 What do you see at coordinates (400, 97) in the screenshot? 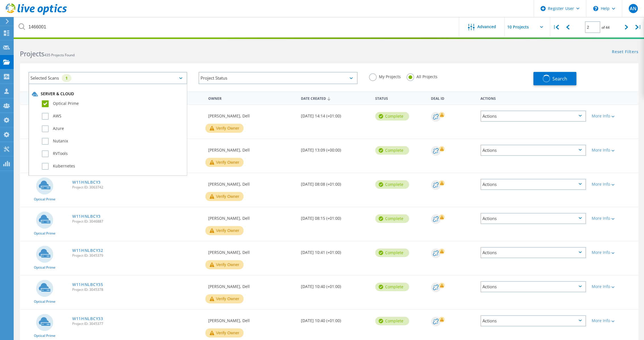
I see `div: Status` at bounding box center [400, 97].